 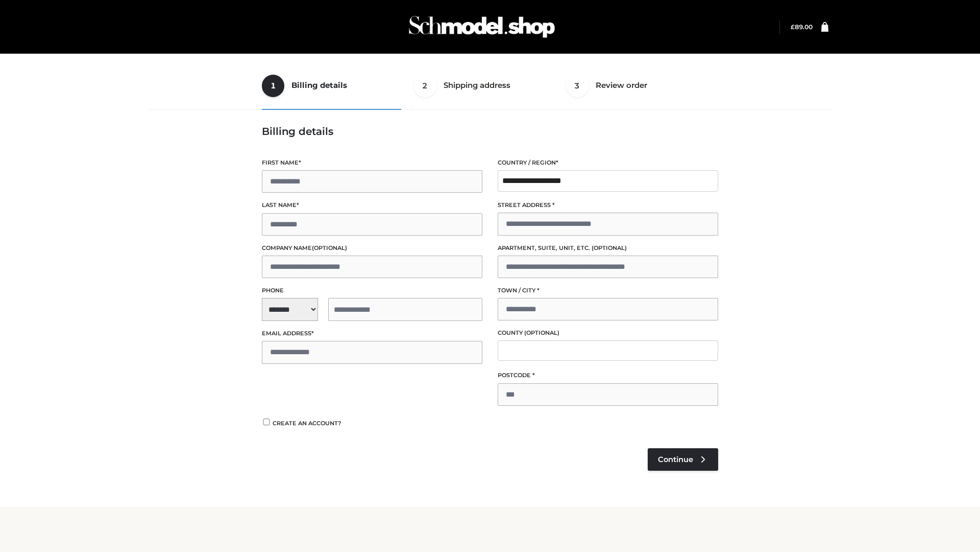 What do you see at coordinates (608, 332) in the screenshot?
I see `label: County` at bounding box center [608, 332].